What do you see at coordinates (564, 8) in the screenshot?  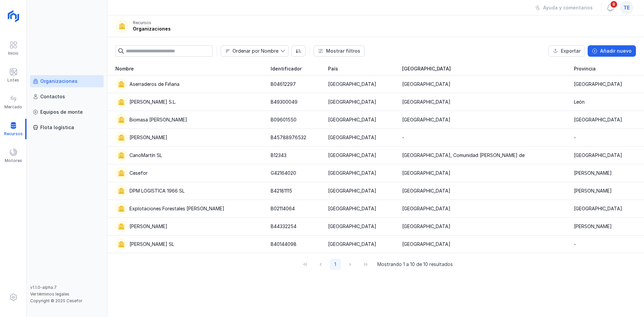 I see `button: Ayuda y comentarios` at bounding box center [564, 8].